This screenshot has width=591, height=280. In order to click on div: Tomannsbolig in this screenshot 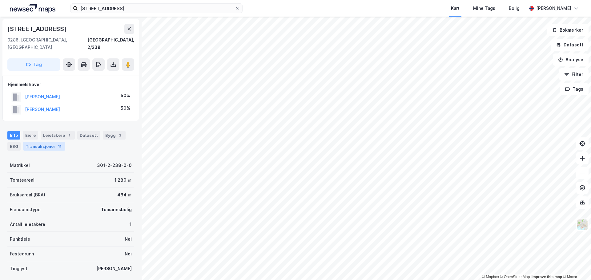, I will do `click(116, 210)`.